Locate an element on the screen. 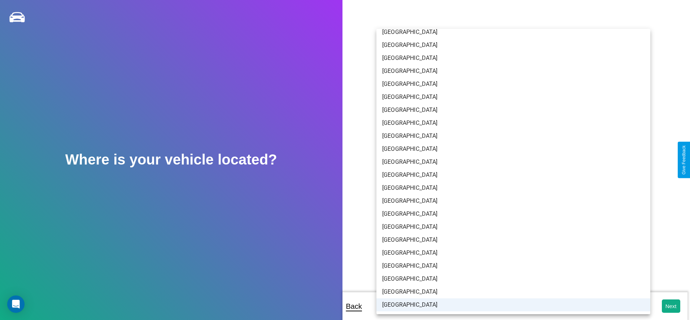  div: Give Feedback is located at coordinates (684, 160).